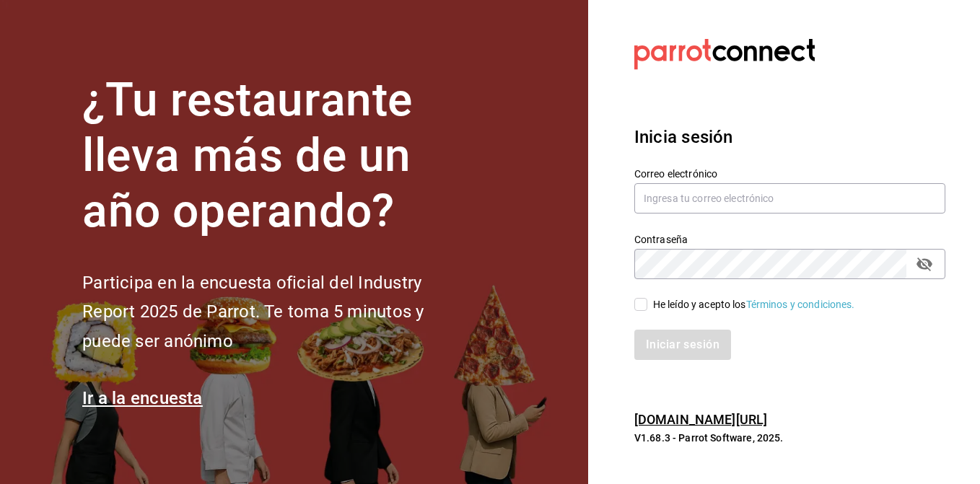 The width and height of the screenshot is (980, 484). What do you see at coordinates (277, 156) in the screenshot?
I see `h1: ¿Tu restaurante lleva más de un año operando?` at bounding box center [277, 156].